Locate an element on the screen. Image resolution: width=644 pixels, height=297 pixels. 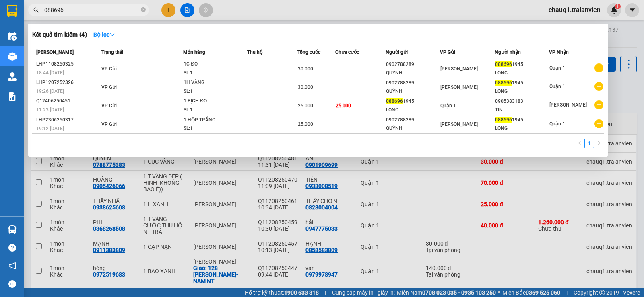
img: logo-vxr is located at coordinates (12, 12).